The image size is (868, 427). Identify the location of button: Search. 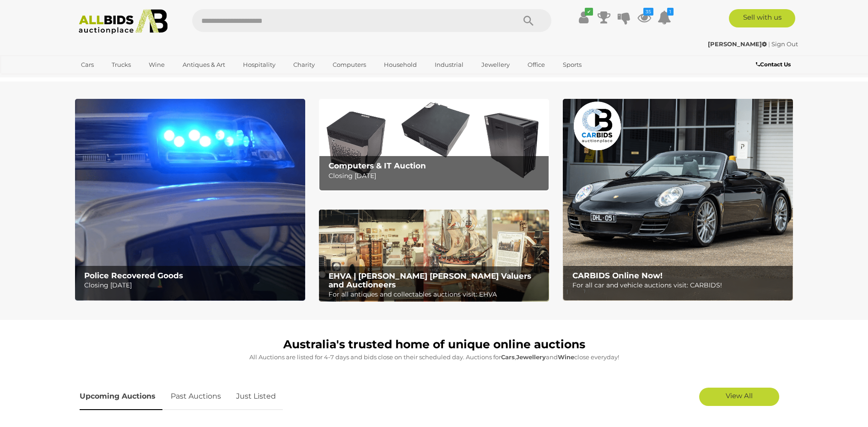
(529, 21).